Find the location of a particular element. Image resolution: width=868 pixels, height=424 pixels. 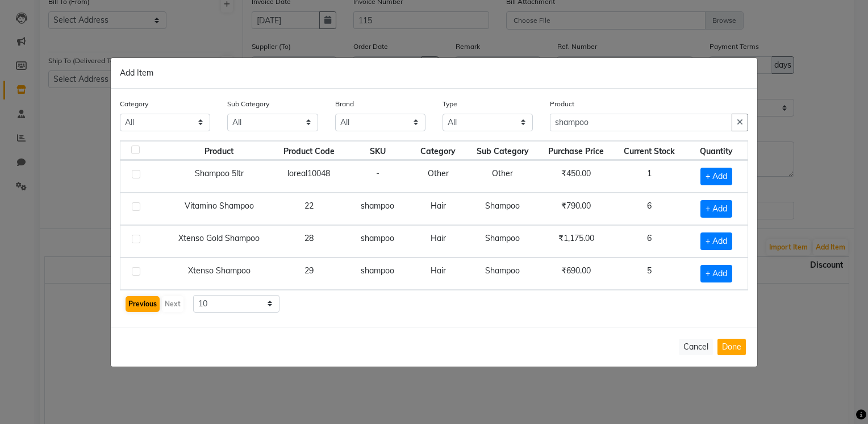

button: Cancel is located at coordinates (695, 347).